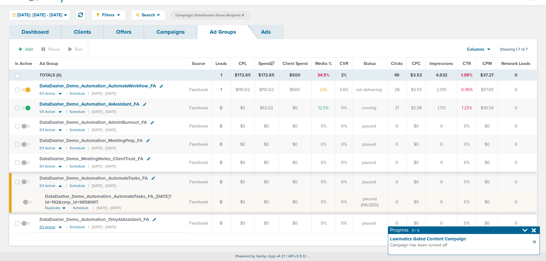 The height and width of the screenshot is (261, 546). Describe the element at coordinates (323, 90) in the screenshot. I see `td: 22%` at that location.